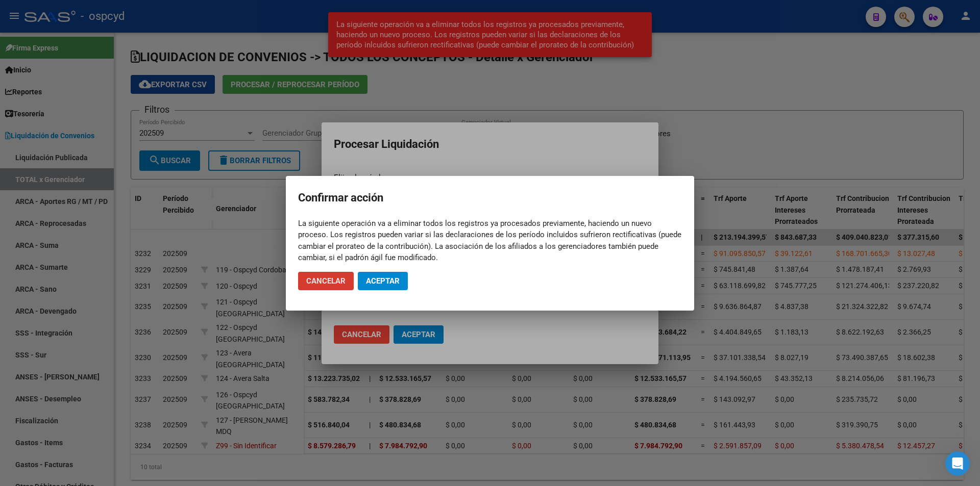 This screenshot has height=486, width=980. I want to click on button: Cancelar, so click(326, 281).